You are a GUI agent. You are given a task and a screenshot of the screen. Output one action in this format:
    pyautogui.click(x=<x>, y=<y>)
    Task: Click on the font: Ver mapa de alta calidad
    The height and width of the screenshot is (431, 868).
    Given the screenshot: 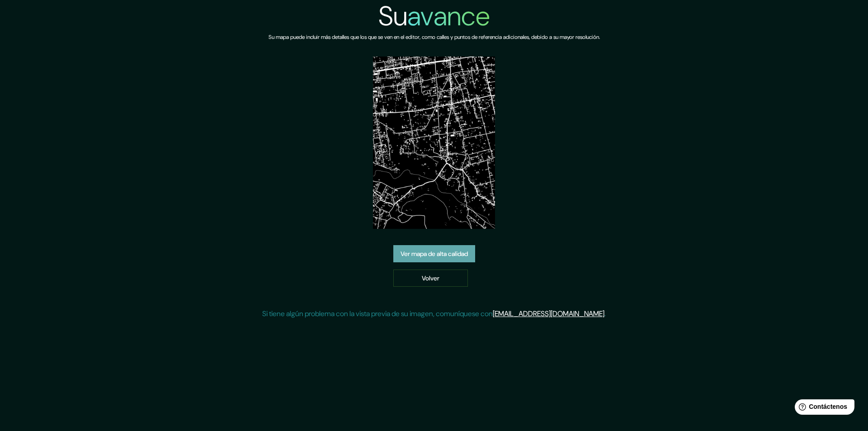 What is the action you would take?
    pyautogui.click(x=434, y=253)
    